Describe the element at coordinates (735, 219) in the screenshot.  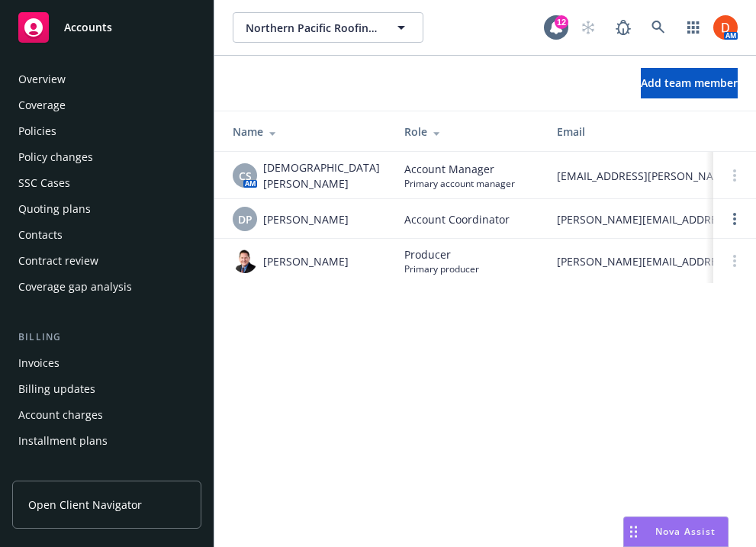
I see `a: Open options` at that location.